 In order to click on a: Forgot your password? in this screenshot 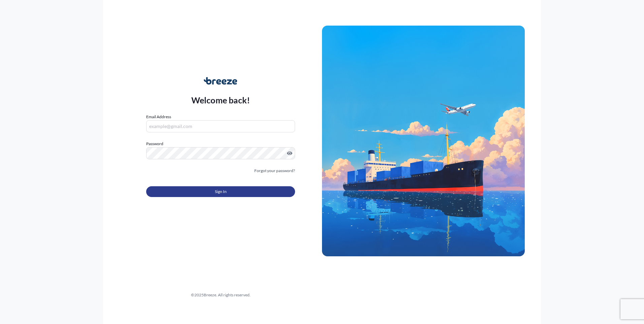, I will do `click(274, 171)`.